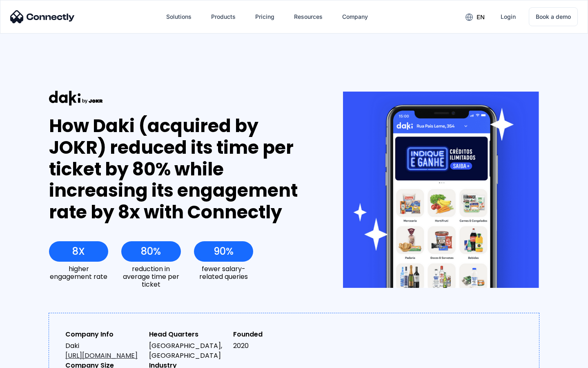 This screenshot has height=368, width=588. Describe the element at coordinates (355, 17) in the screenshot. I see `div: Company` at that location.